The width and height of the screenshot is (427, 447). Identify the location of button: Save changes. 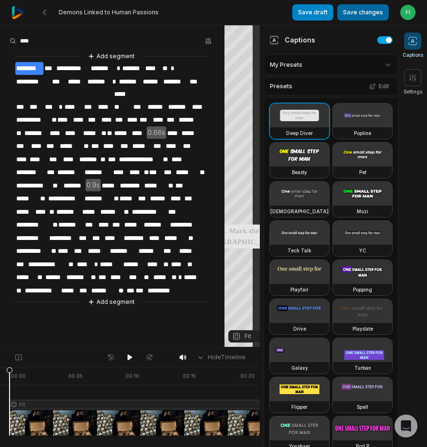
(363, 12).